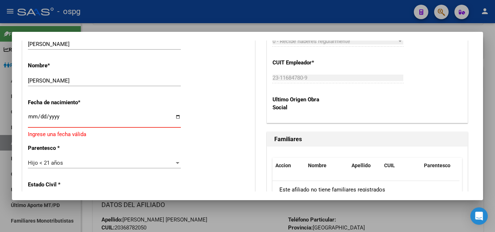 The image size is (495, 232). What do you see at coordinates (367, 140) in the screenshot?
I see `h1: Familiares` at bounding box center [367, 140].